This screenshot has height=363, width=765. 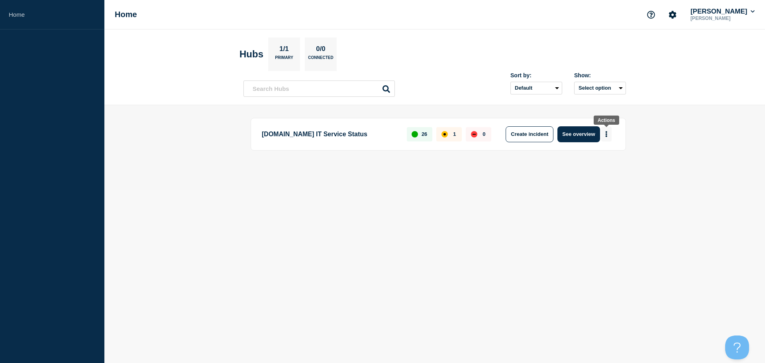 I want to click on button: Support, so click(x=651, y=15).